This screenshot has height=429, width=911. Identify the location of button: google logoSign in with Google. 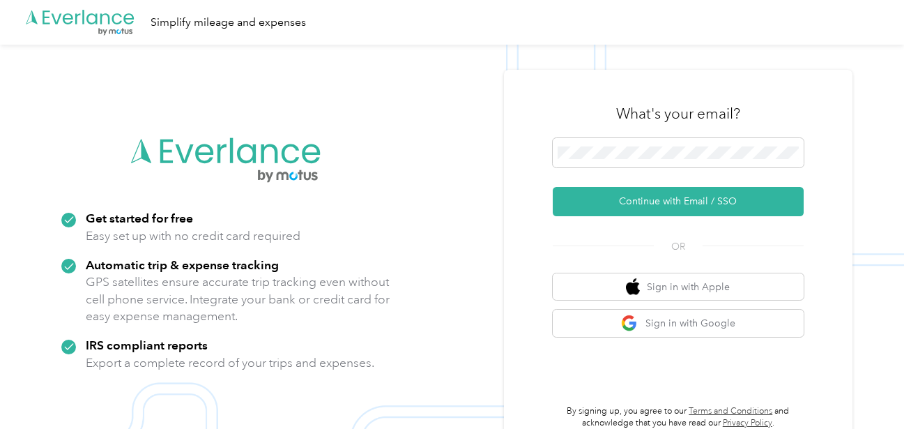
(679, 323).